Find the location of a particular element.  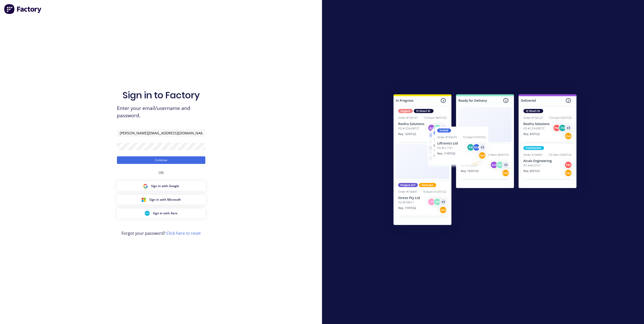

img: Xero Sign in is located at coordinates (147, 213).